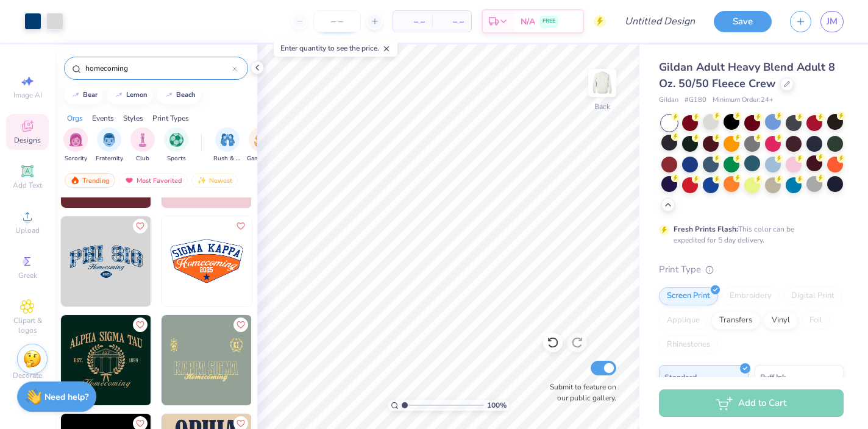  What do you see at coordinates (76, 158) in the screenshot?
I see `span: Sorority` at bounding box center [76, 158].